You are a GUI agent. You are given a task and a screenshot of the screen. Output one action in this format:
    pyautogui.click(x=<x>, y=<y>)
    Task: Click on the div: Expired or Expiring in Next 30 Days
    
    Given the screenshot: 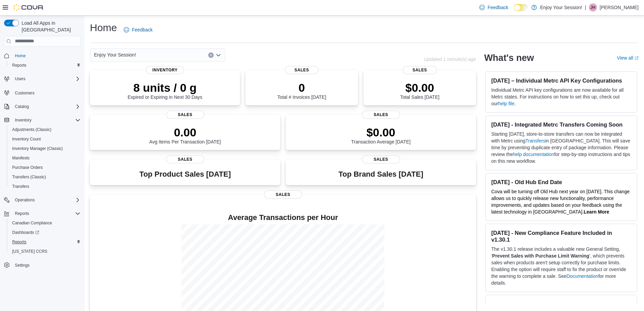 What is the action you would take?
    pyautogui.click(x=165, y=90)
    